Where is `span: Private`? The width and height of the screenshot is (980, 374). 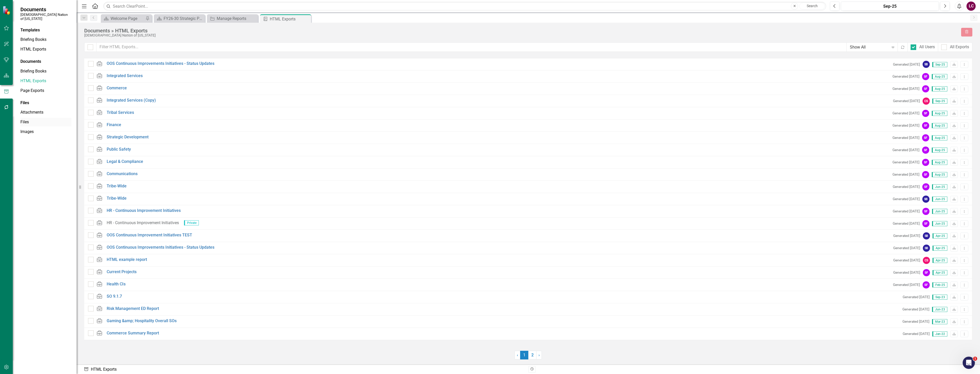
span: Private is located at coordinates (192, 223).